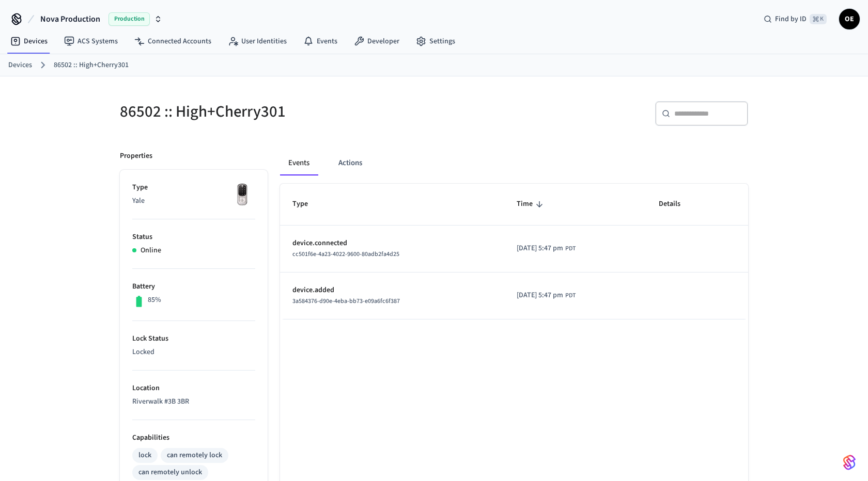  I want to click on a: ACS Systems, so click(91, 41).